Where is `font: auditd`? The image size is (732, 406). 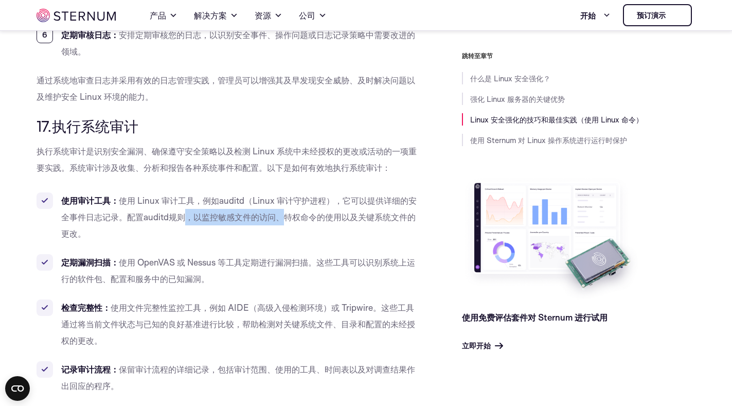 font: auditd is located at coordinates (156, 216).